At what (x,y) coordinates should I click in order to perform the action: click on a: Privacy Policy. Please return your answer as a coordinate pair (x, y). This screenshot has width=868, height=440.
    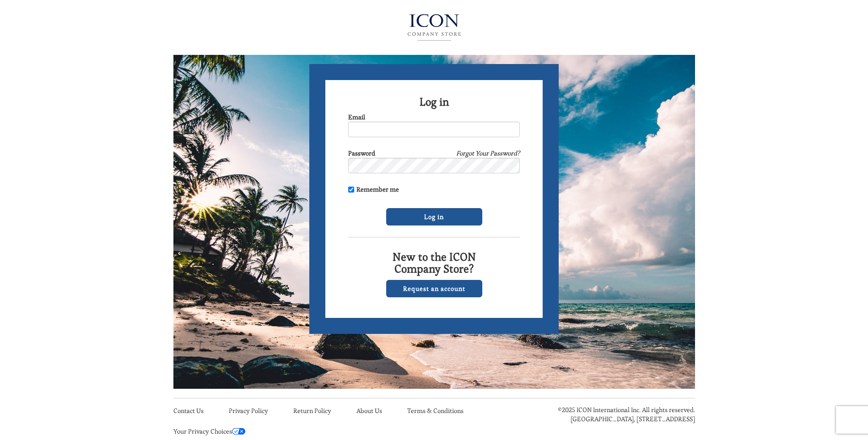
    Looking at the image, I should click on (248, 411).